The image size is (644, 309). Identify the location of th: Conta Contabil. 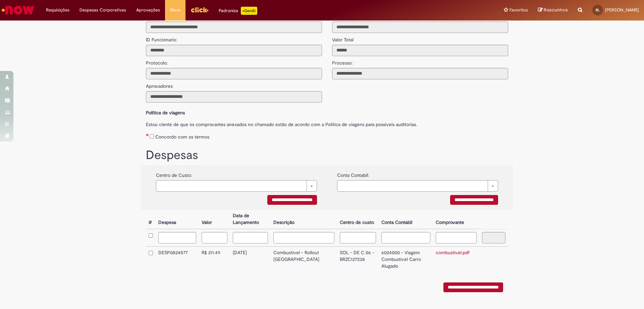
(406, 219).